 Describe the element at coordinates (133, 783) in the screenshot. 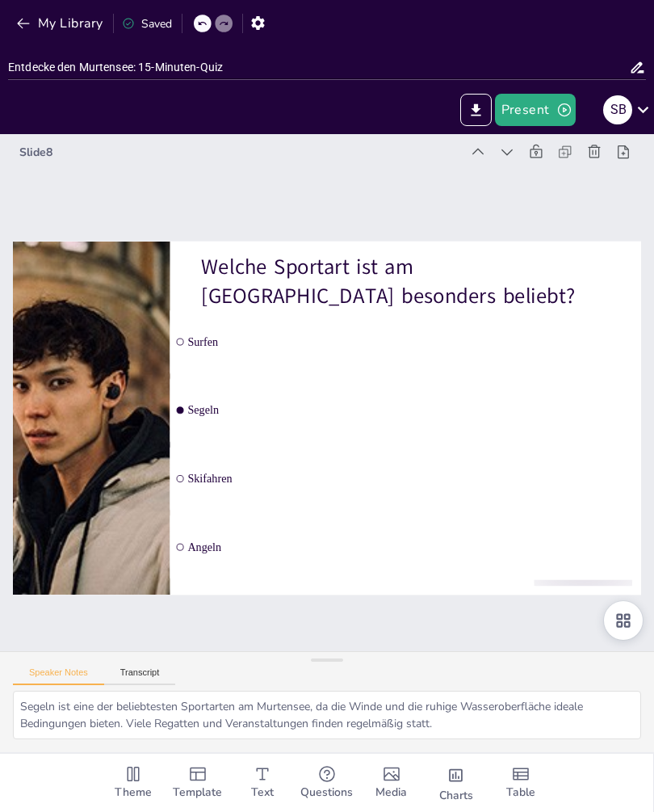

I see `div: Change the overall theme` at that location.